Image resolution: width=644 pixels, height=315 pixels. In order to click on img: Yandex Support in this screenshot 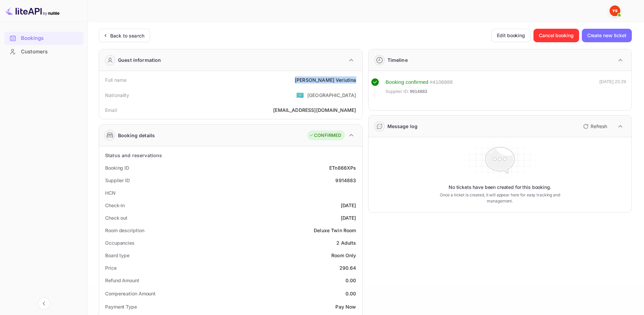, I will do `click(615, 11)`.